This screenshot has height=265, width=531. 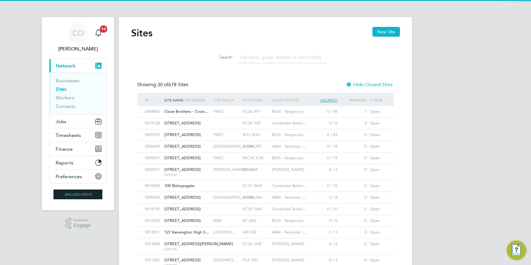 I want to click on span: Finance, so click(x=64, y=149).